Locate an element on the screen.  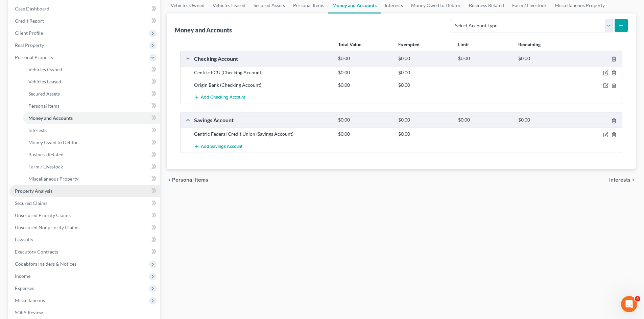
span: Farm / Livestock is located at coordinates (46, 166).